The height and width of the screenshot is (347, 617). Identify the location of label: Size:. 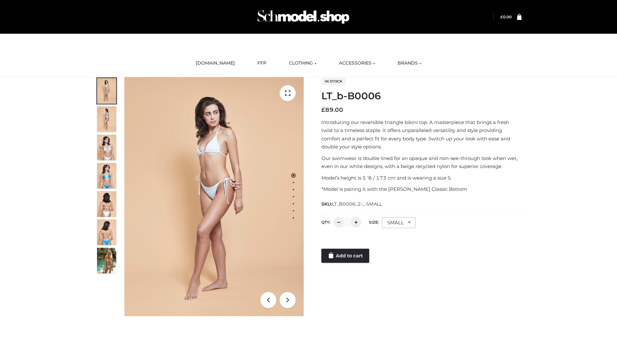
(374, 222).